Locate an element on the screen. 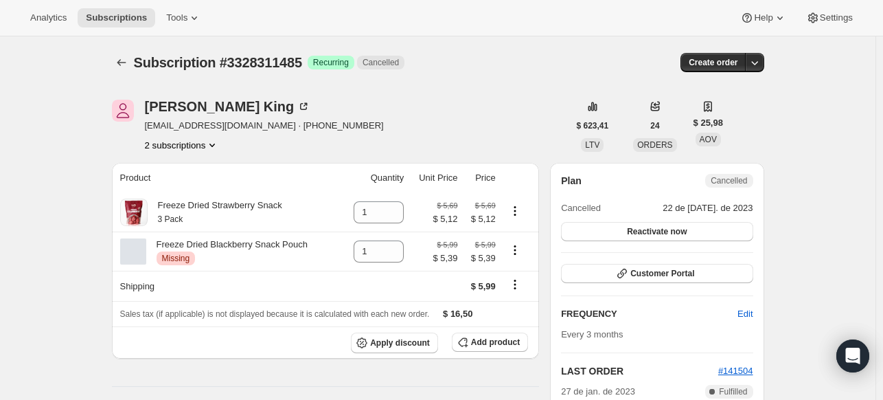 This screenshot has width=883, height=400. div: Freeze Dried Blackberry Snack Pouch is located at coordinates (227, 251).